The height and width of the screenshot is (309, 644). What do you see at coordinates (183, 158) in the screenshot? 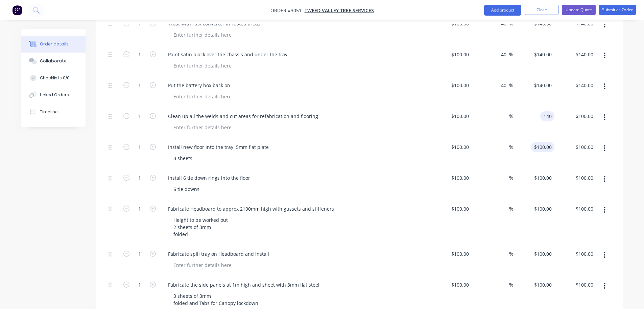
I see `div: 3 sheets` at bounding box center [183, 158].